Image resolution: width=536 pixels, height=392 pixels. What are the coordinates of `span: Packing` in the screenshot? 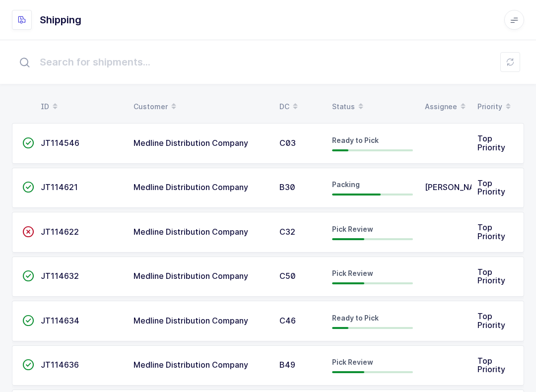 It's located at (345, 184).